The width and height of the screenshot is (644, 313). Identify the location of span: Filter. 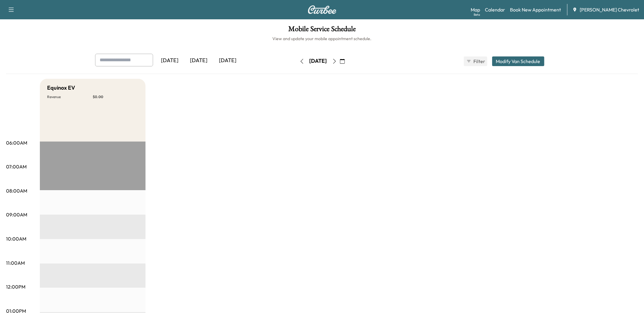
(479, 61).